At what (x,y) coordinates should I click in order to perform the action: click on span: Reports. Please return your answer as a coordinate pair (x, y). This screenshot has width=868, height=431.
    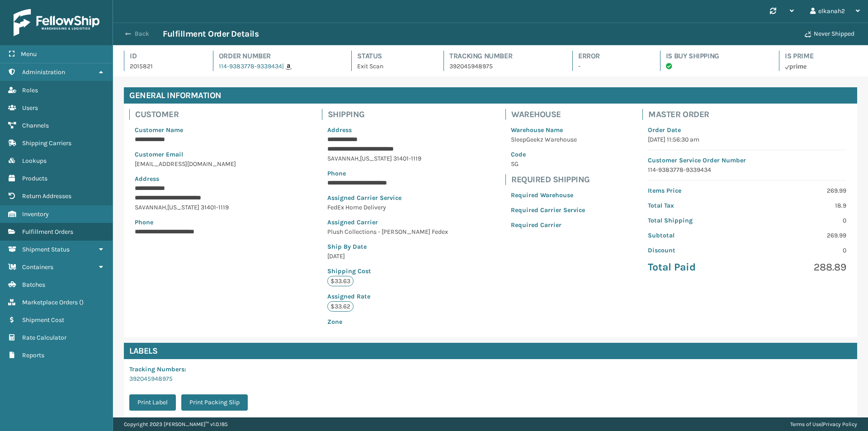
    Looking at the image, I should click on (33, 355).